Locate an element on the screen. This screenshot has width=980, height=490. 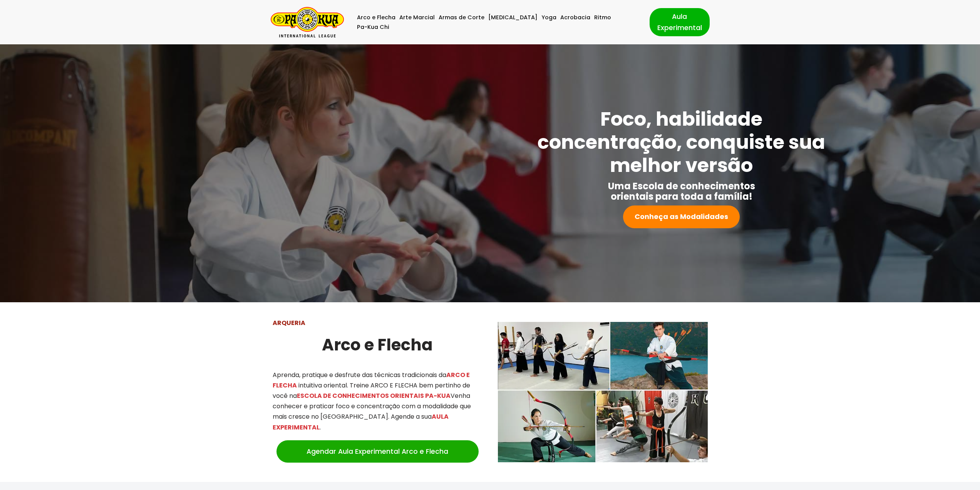
strong: Arco e Flecha is located at coordinates (377, 345).